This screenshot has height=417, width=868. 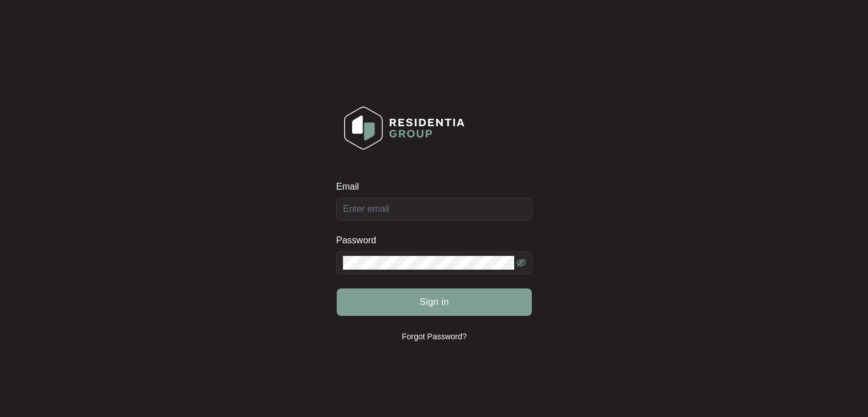 What do you see at coordinates (404, 128) in the screenshot?
I see `img: Login Logo` at bounding box center [404, 128].